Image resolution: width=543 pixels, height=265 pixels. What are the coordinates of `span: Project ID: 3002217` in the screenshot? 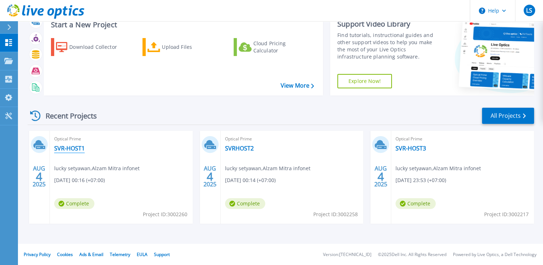 It's located at (506, 214).